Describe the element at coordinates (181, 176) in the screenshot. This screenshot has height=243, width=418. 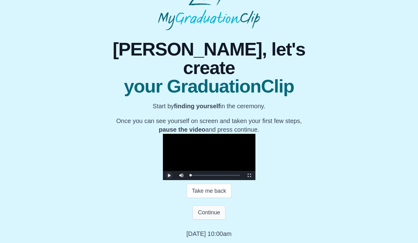
I see `button: Mute` at that location.